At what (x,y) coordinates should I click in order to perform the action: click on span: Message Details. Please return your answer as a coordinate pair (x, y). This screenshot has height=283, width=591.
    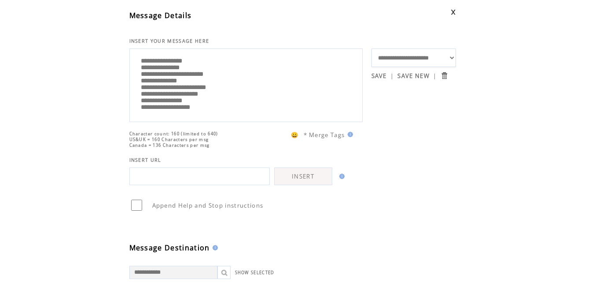
    Looking at the image, I should click on (161, 15).